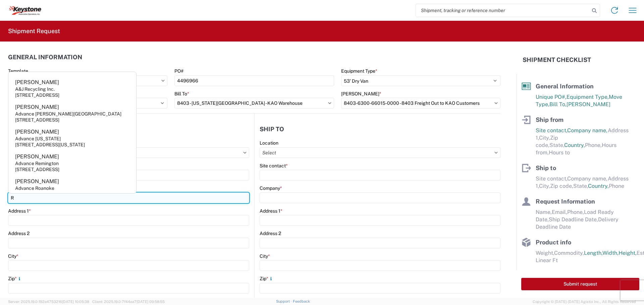 The width and height of the screenshot is (644, 305). Describe the element at coordinates (588, 97) in the screenshot. I see `span: Equipment Type,` at that location.